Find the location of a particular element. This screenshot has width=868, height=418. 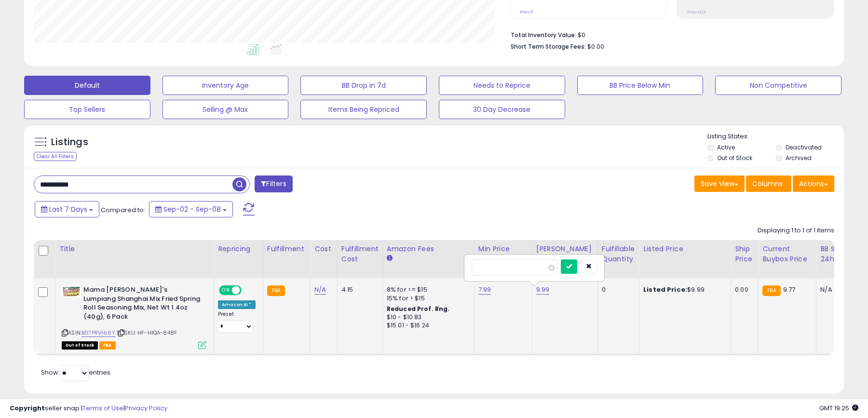

a: 9.99 is located at coordinates (543, 290).